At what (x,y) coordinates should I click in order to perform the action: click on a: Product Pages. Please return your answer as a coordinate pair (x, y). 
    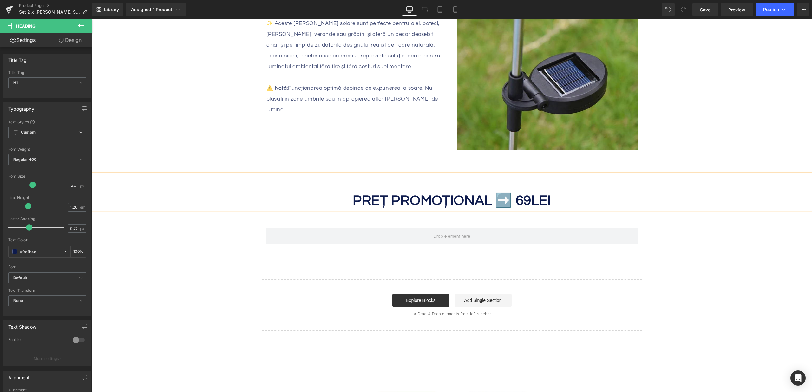
    Looking at the image, I should click on (55, 6).